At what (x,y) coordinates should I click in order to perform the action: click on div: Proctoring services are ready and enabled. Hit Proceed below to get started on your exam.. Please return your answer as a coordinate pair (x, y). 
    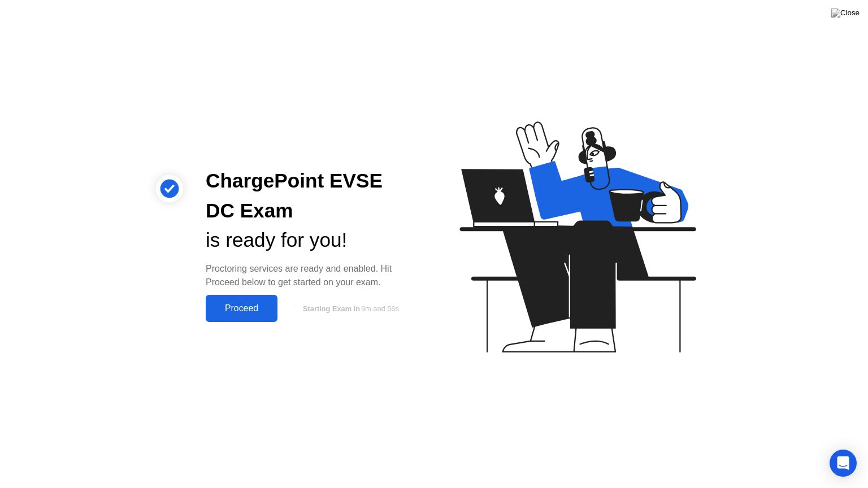
    Looking at the image, I should click on (311, 275).